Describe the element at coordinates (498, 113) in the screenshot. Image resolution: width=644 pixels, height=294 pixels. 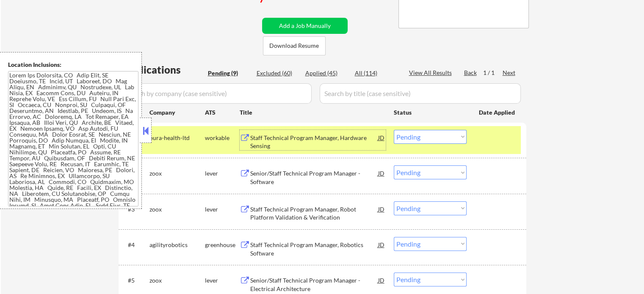
I see `div: Date Applied` at that location.